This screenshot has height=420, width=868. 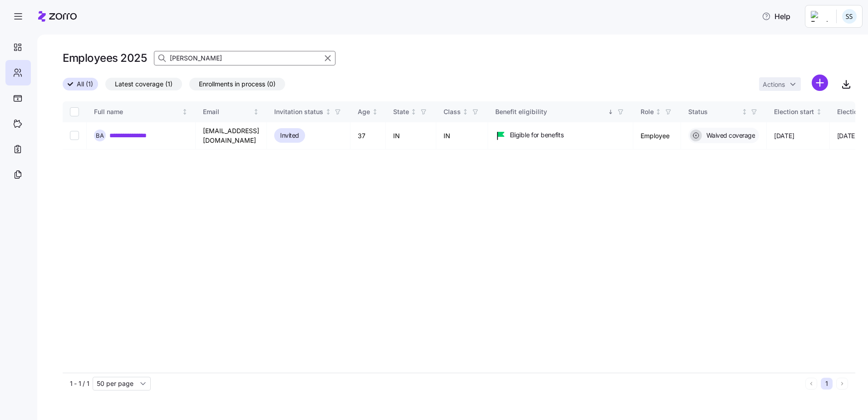 What do you see at coordinates (842, 384) in the screenshot?
I see `button: Next page` at bounding box center [842, 384].